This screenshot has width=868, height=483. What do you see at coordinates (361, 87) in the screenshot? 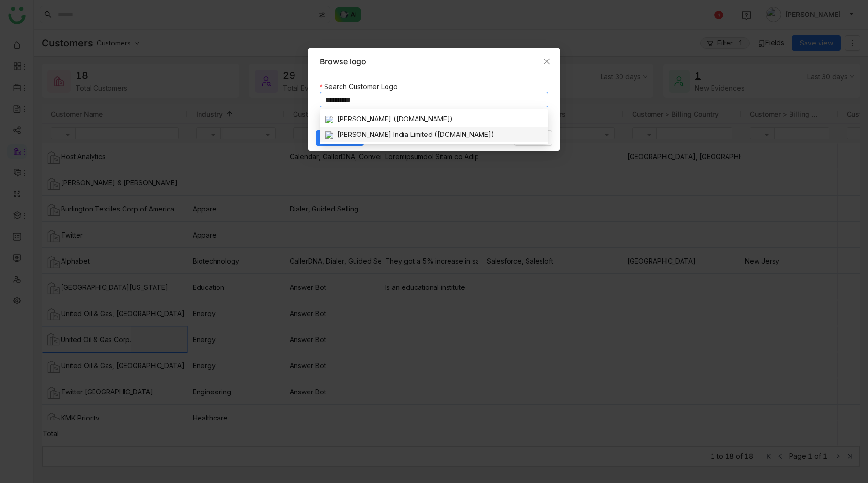
I see `label: Search Customer Logo` at bounding box center [361, 87].